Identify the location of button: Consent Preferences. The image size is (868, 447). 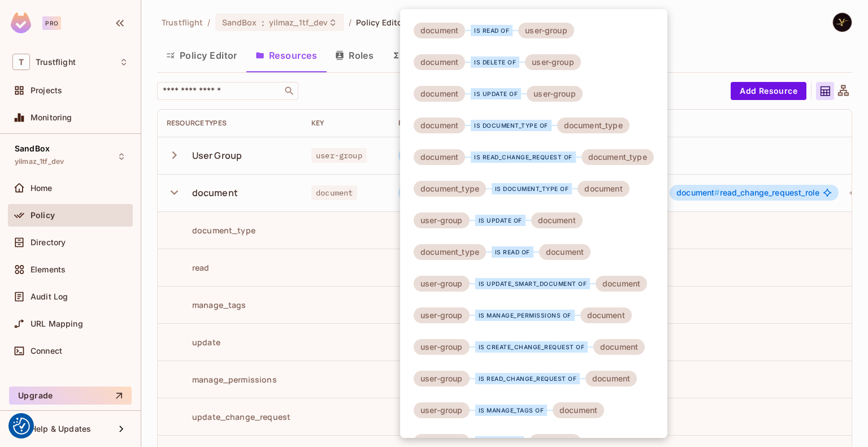
(22, 426).